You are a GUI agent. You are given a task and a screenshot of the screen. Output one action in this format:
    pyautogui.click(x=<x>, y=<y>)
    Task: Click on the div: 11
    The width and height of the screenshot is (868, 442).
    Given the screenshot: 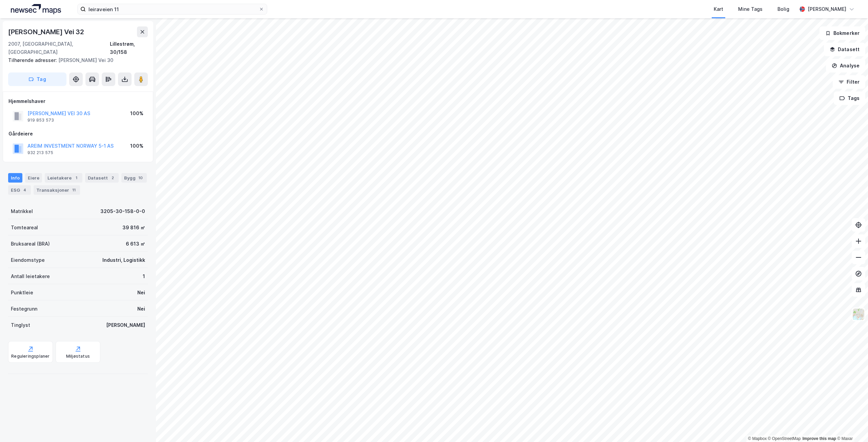 What is the action you would take?
    pyautogui.click(x=74, y=190)
    